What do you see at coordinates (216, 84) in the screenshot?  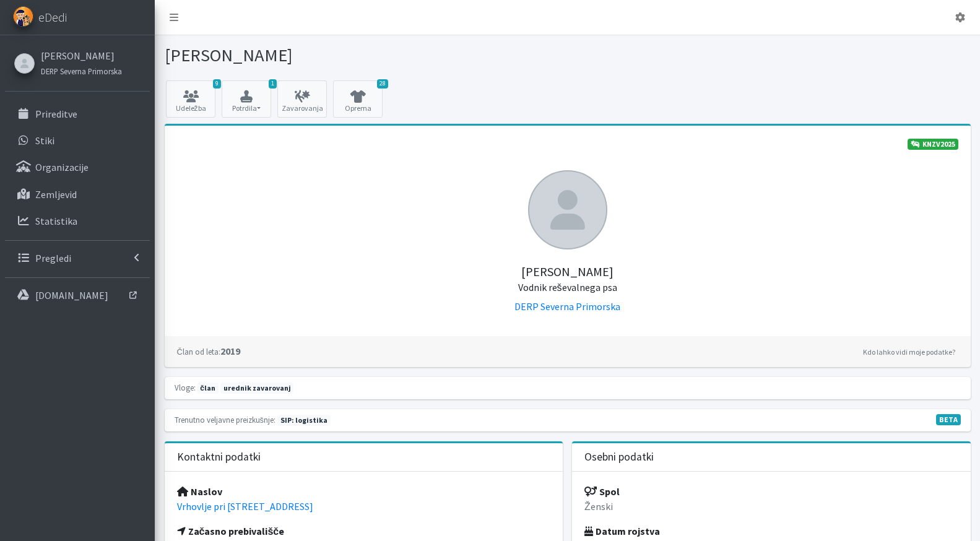 I see `span: 9` at bounding box center [216, 84].